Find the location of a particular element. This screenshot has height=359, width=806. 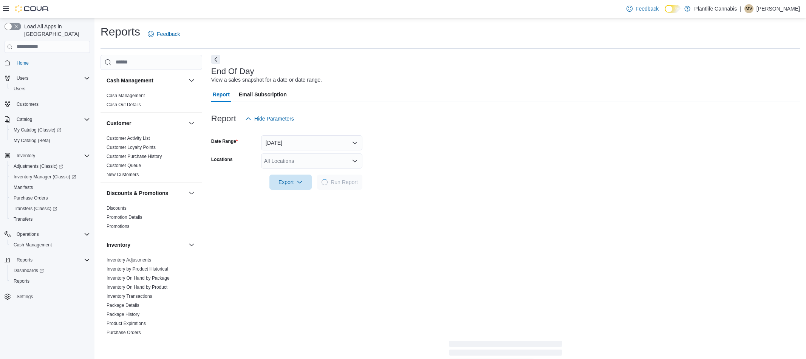

h3: End Of Day is located at coordinates (233, 71).